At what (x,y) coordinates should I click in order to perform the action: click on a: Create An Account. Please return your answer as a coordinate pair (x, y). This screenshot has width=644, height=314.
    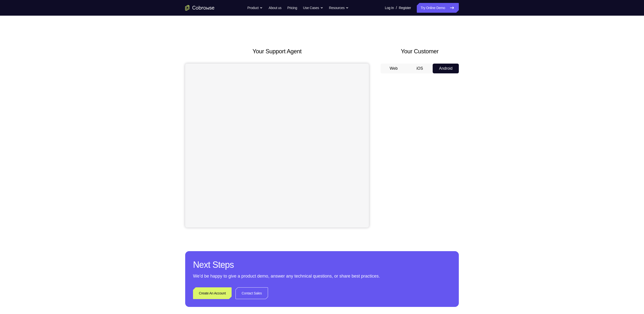
    Looking at the image, I should click on (212, 293).